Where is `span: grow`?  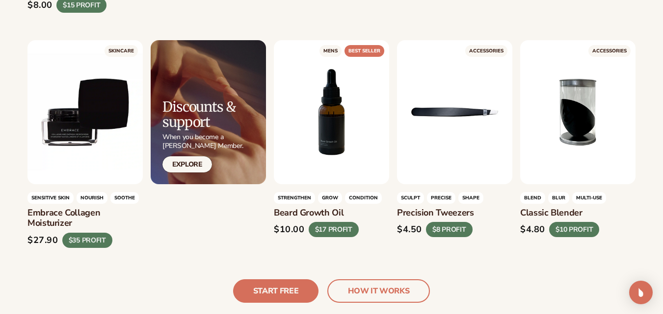 span: grow is located at coordinates (330, 198).